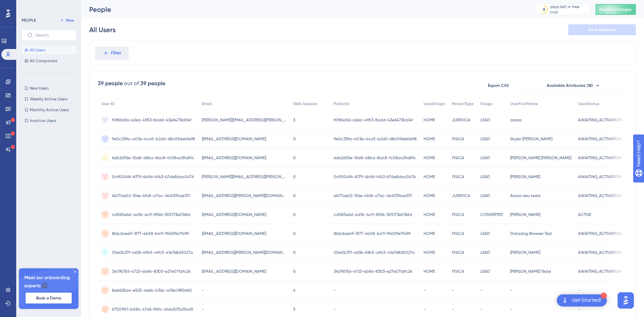  I want to click on span: Need Help?, so click(29, 6).